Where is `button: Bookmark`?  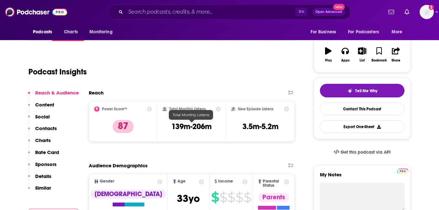 button: Bookmark is located at coordinates (379, 55).